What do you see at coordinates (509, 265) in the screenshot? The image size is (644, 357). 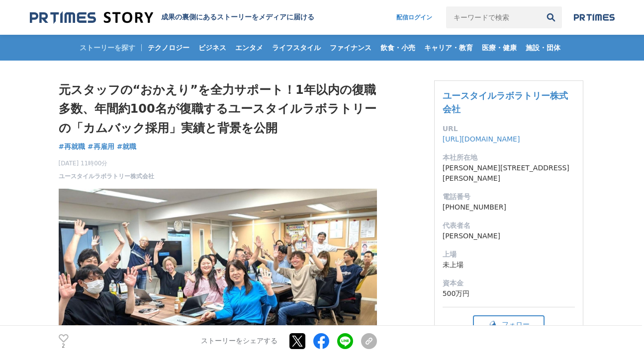 I see `dd: 未上場` at bounding box center [509, 265].